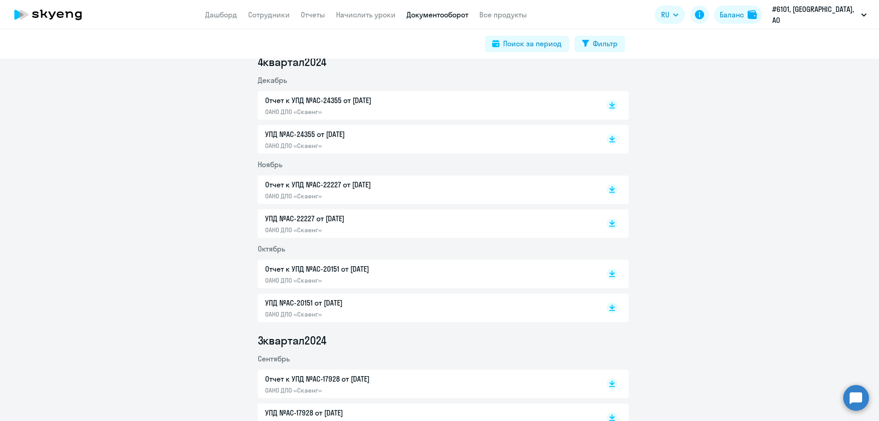 This screenshot has height=421, width=879. I want to click on div: Фильтр, so click(606, 44).